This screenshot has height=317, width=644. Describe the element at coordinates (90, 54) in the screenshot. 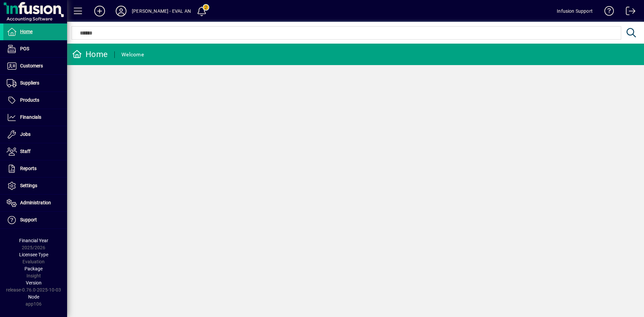

I see `div: Home` at that location.